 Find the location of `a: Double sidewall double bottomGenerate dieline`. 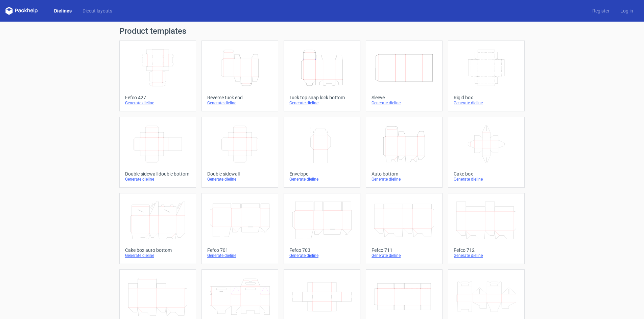

a: Double sidewall double bottomGenerate dieline is located at coordinates (157, 152).